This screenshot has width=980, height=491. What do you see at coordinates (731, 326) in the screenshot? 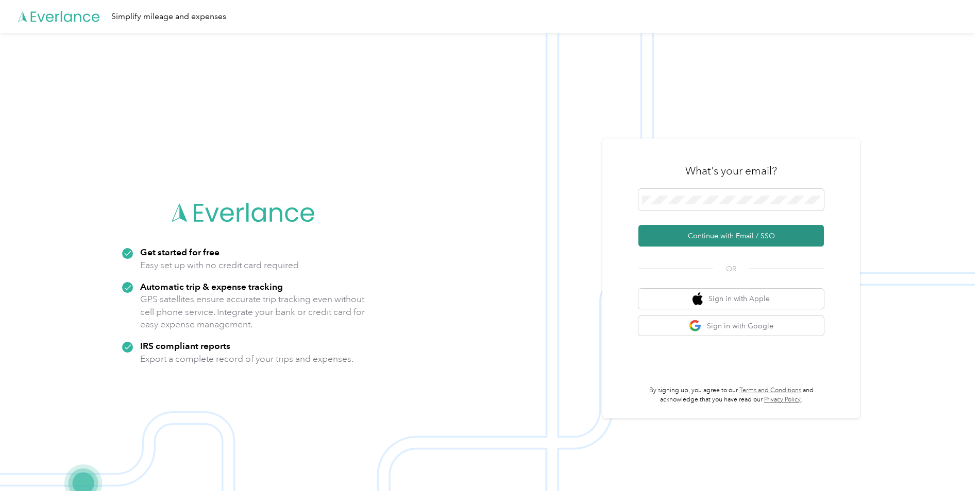
I see `button: google logoSign in with Google` at bounding box center [731, 326].